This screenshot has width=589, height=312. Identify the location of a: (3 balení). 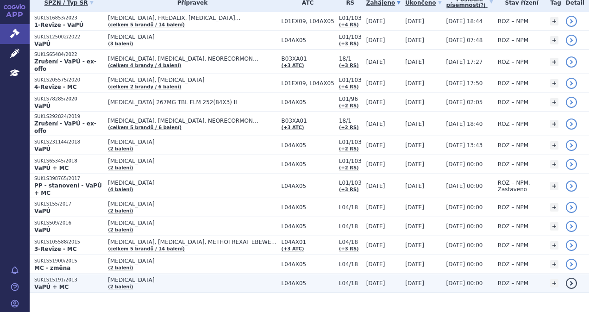
(120, 44).